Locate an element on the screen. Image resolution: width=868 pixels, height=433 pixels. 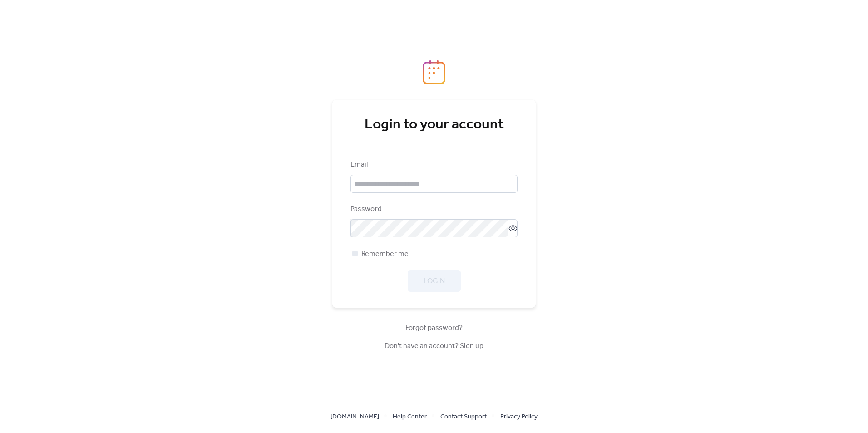
span: Help Center is located at coordinates (410, 417).